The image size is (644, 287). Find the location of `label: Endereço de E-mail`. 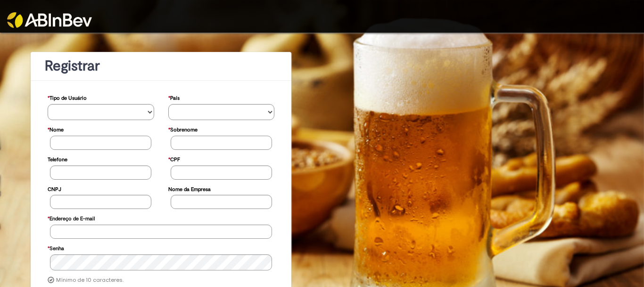

label: Endereço de E-mail is located at coordinates (71, 218).